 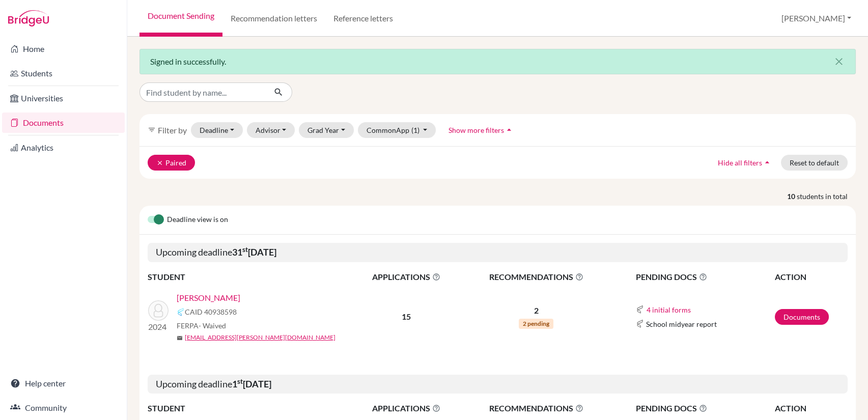 What do you see at coordinates (63, 49) in the screenshot?
I see `a: Home` at bounding box center [63, 49].